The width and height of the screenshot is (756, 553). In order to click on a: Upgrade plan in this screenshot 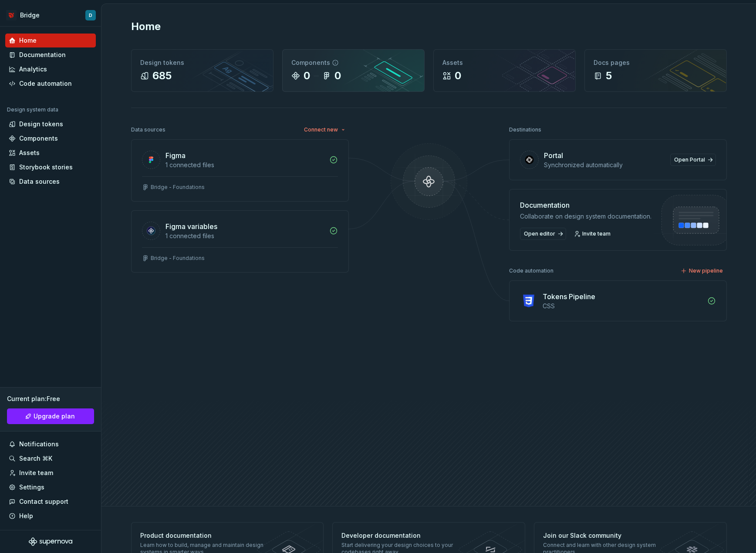, I will do `click(50, 416)`.